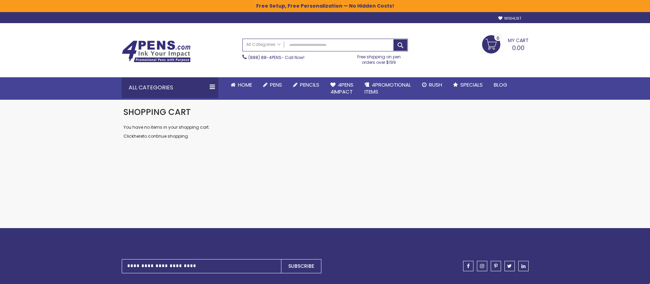 This screenshot has height=284, width=650. What do you see at coordinates (432, 85) in the screenshot?
I see `a: Rush` at bounding box center [432, 85].